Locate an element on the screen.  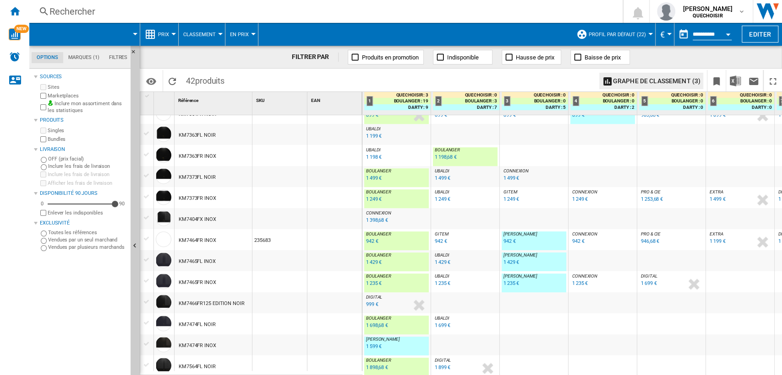
div: KM7474FR INOX is located at coordinates (197, 346).